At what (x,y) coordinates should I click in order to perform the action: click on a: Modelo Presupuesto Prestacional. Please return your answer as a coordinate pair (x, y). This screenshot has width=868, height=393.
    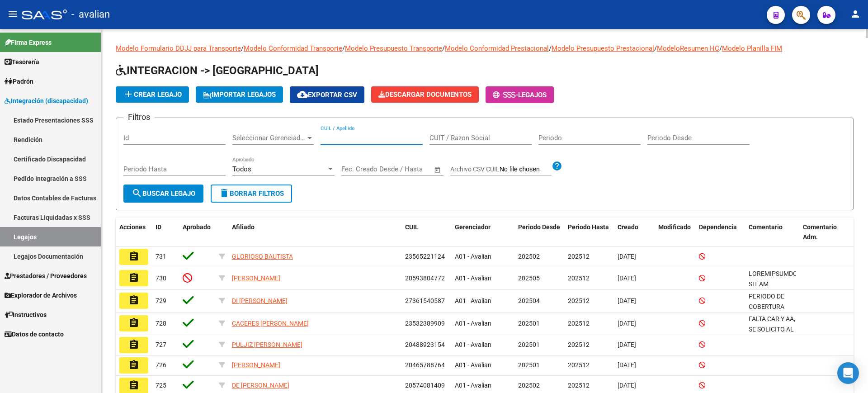
    Looking at the image, I should click on (603, 48).